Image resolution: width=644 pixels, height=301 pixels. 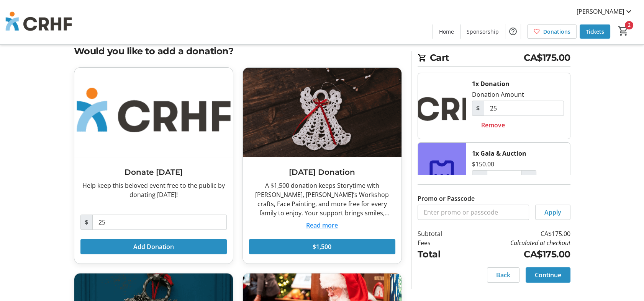 I want to click on span: Apply, so click(x=554, y=213).